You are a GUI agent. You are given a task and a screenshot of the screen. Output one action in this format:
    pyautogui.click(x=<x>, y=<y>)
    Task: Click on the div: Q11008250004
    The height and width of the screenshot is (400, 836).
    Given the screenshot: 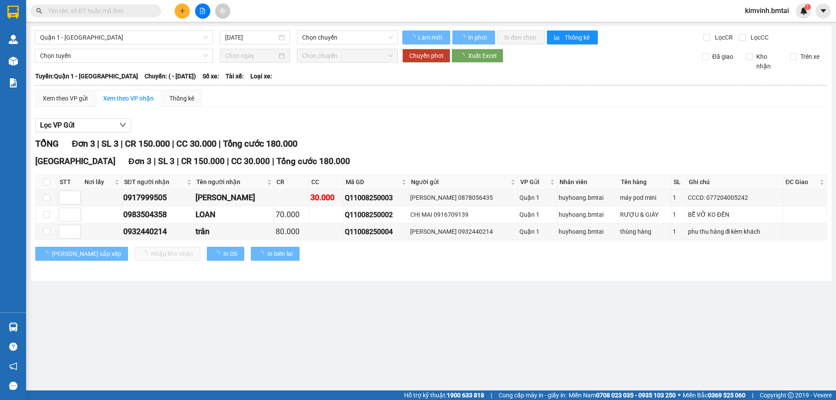 What is the action you would take?
    pyautogui.click(x=376, y=232)
    